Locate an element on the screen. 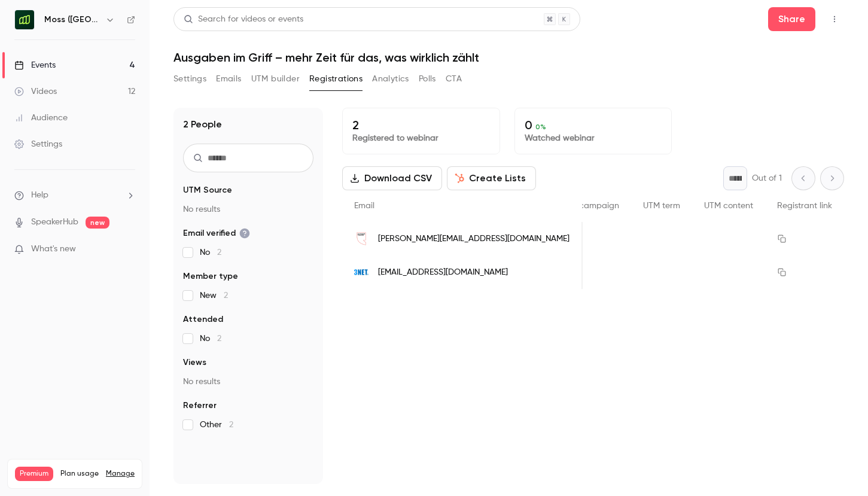 This screenshot has width=868, height=496. span: UTM term is located at coordinates (662, 206).